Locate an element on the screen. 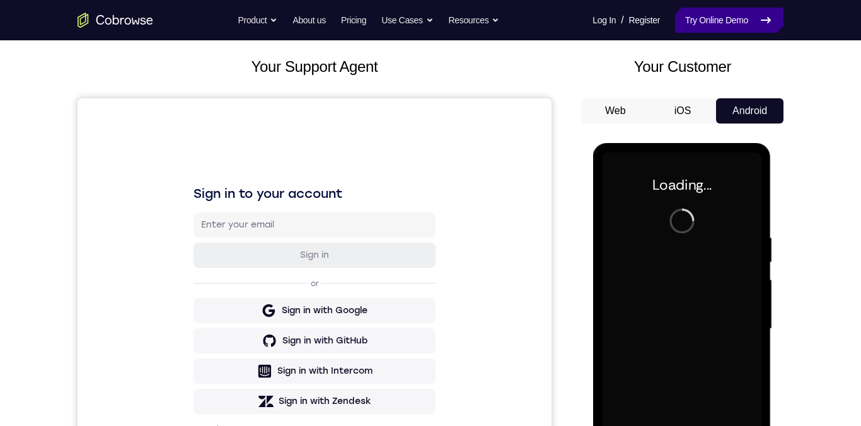 Image resolution: width=861 pixels, height=426 pixels. button: Web is located at coordinates (615, 111).